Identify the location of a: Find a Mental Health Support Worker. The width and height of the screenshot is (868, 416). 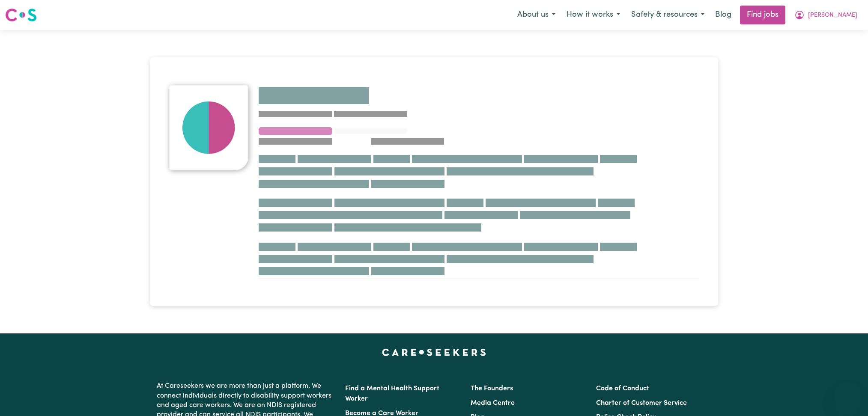
(392, 394).